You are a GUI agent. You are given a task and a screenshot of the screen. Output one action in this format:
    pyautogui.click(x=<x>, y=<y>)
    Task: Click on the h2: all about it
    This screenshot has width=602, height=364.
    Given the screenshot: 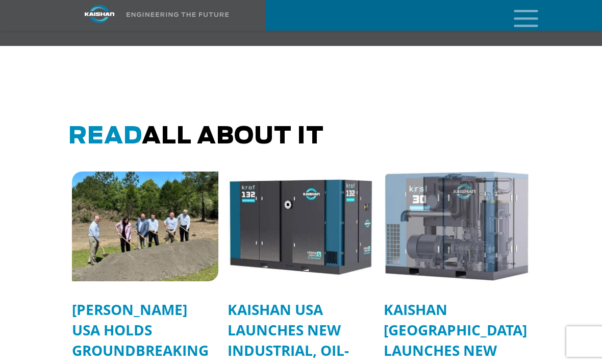 What is the action you would take?
    pyautogui.click(x=302, y=136)
    